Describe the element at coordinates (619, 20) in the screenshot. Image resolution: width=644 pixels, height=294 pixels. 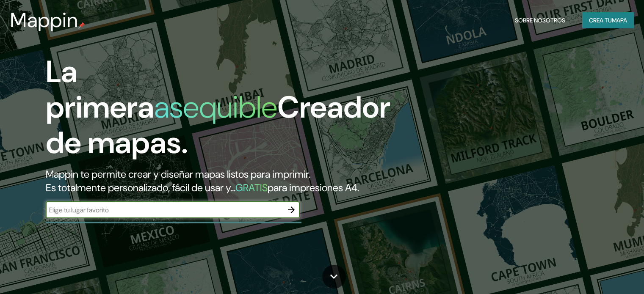
I see `font: mapa` at that location.